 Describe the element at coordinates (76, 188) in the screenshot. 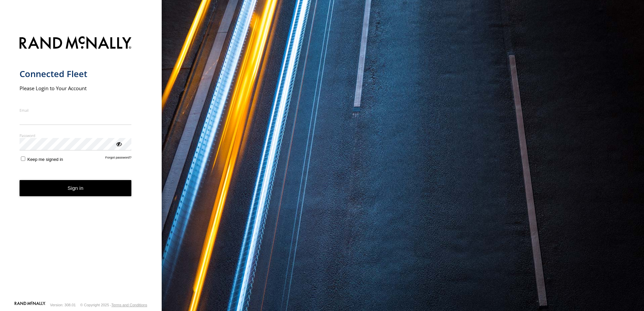

I see `button: Sign in` at that location.